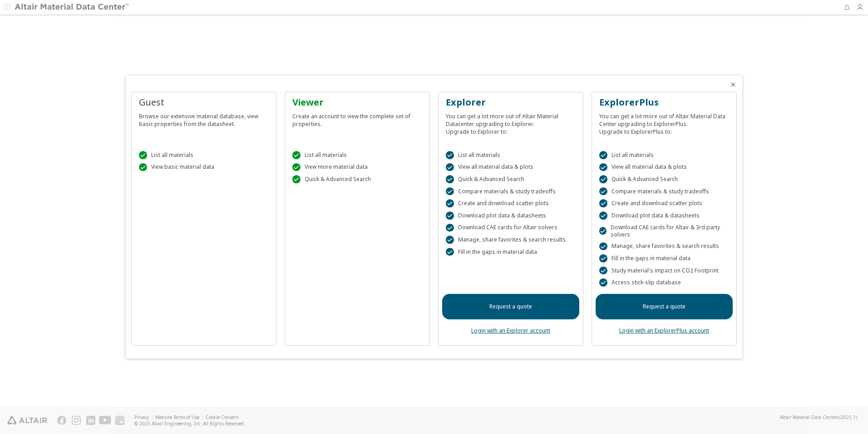  I want to click on button: Close, so click(733, 84).